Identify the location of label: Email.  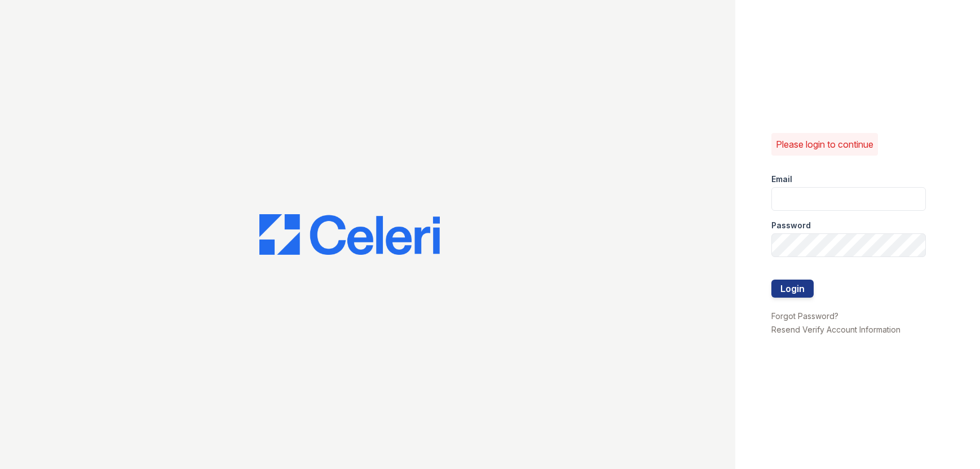
(782, 179).